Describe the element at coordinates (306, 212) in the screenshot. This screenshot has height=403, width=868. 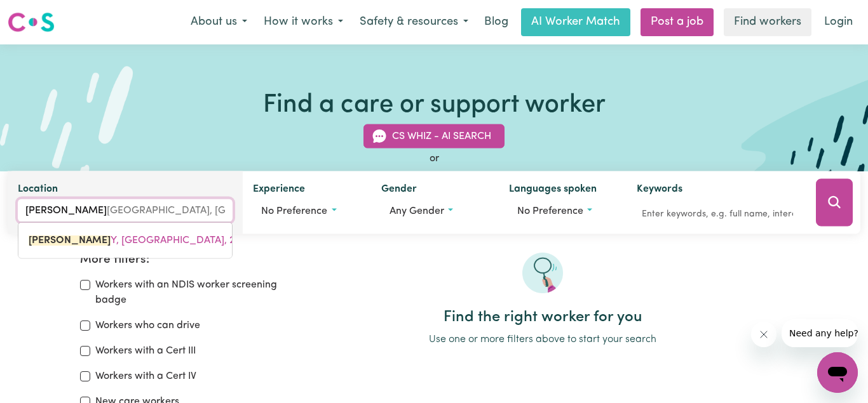
I see `button: Worker experience options` at that location.